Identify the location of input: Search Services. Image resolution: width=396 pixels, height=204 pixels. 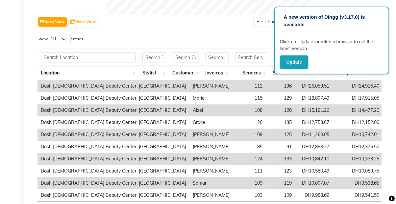
(250, 57).